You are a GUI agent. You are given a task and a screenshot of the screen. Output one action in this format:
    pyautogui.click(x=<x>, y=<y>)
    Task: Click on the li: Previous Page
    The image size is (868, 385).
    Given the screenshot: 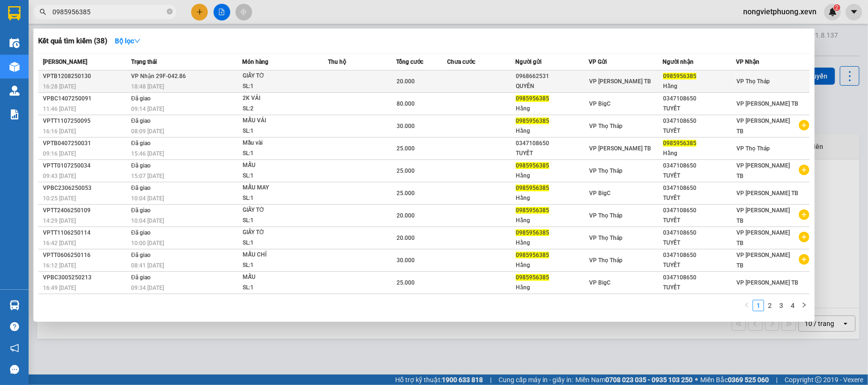 What is the action you would take?
    pyautogui.click(x=747, y=306)
    